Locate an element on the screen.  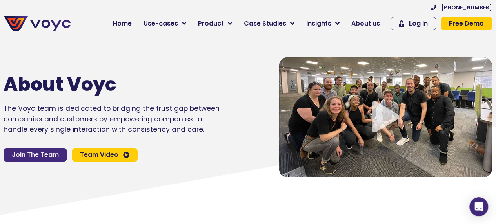
a: Join The Team is located at coordinates (35, 155).